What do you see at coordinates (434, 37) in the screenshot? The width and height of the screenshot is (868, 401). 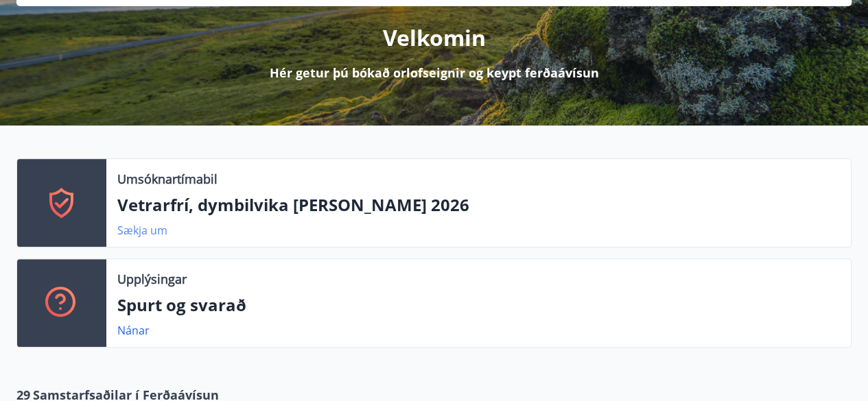 I see `p: Velkomin` at bounding box center [434, 37].